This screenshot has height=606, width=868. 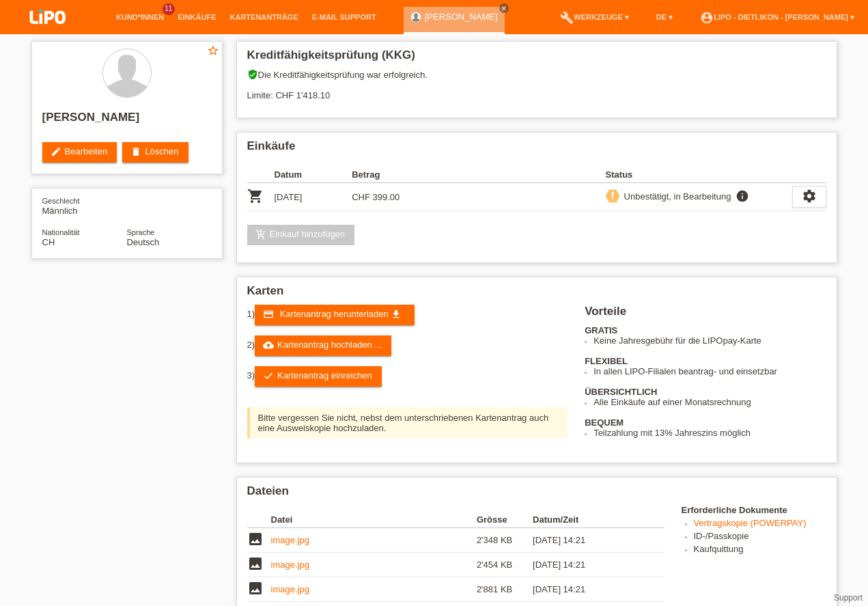 What do you see at coordinates (318, 377) in the screenshot?
I see `a: checkKartenantrag einreichen` at bounding box center [318, 377].